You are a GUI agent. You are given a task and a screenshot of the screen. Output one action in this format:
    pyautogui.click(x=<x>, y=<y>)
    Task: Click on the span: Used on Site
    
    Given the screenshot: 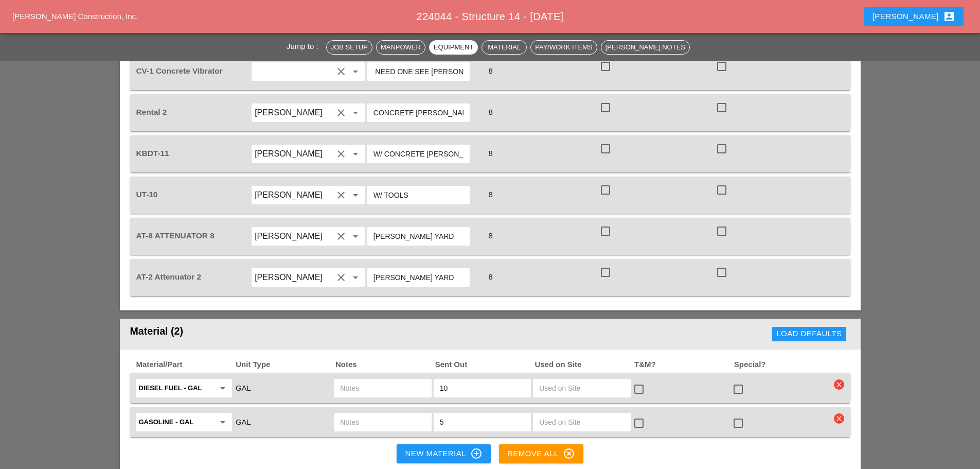 What is the action you would take?
    pyautogui.click(x=584, y=364)
    